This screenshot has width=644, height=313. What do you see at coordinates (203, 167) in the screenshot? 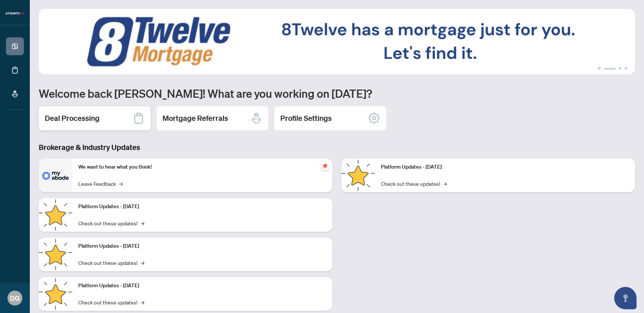
I see `p: We want to hear what you think!` at bounding box center [203, 167].